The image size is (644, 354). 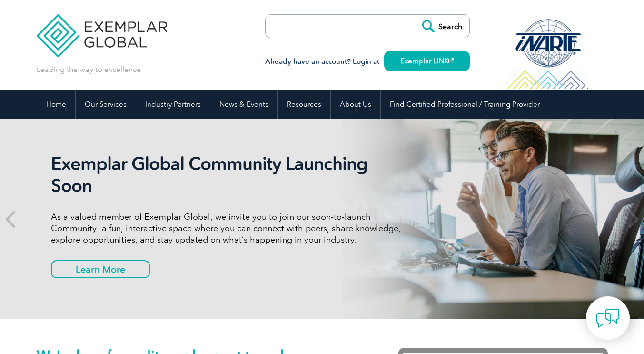 What do you see at coordinates (229, 175) in the screenshot?
I see `h2: Exemplar Global Community Launching Soon` at bounding box center [229, 175].